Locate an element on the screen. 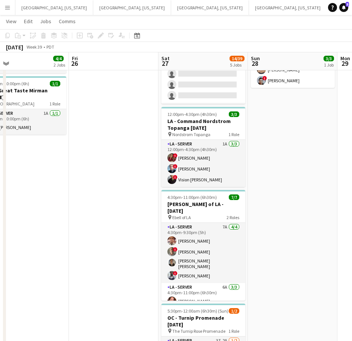 The width and height of the screenshot is (352, 341). span: Jobs is located at coordinates (46, 21).